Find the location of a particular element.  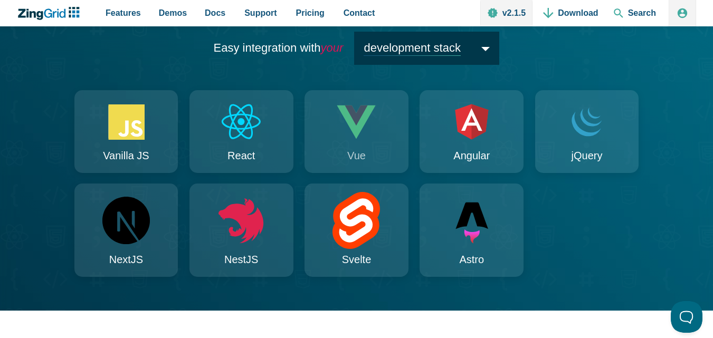

a: Vanilla JS is located at coordinates (126, 131).